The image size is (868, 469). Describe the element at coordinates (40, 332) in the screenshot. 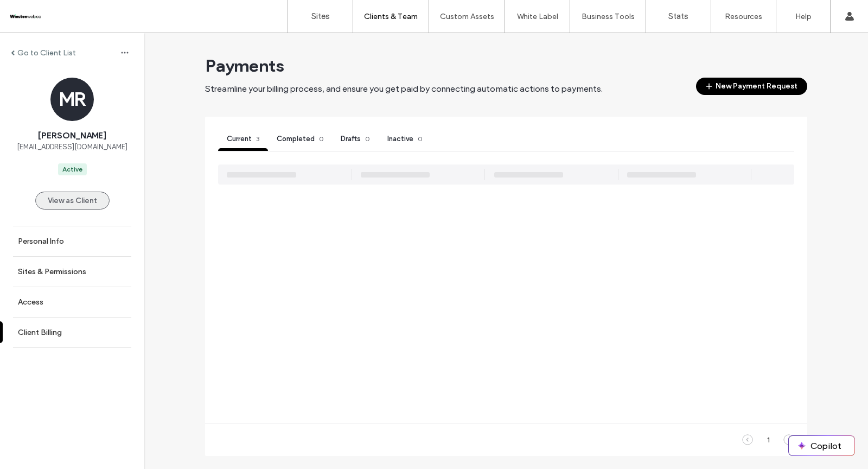

I see `label: Client Billing` at that location.